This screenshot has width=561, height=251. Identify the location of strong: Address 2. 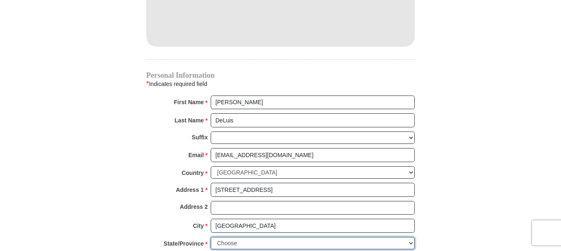
(194, 207).